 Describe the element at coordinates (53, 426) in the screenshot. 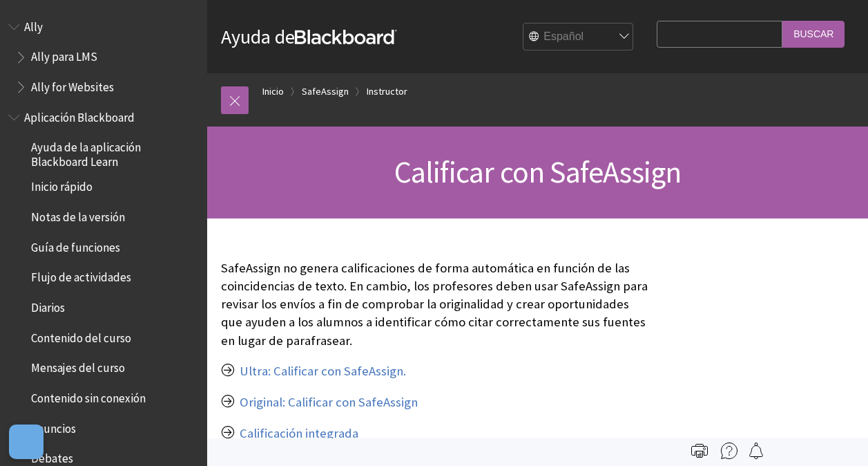

I see `span: Anuncios` at that location.